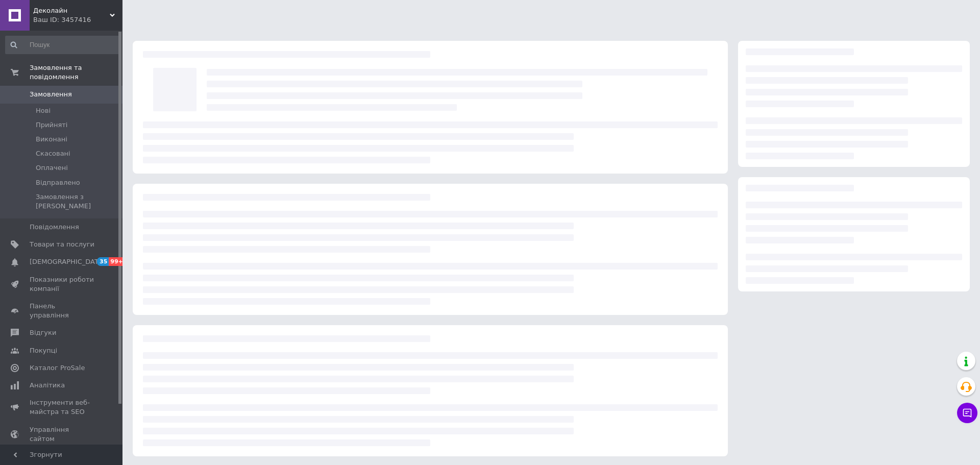 The image size is (980, 465). What do you see at coordinates (102, 262) in the screenshot?
I see `span: 35` at bounding box center [102, 262].